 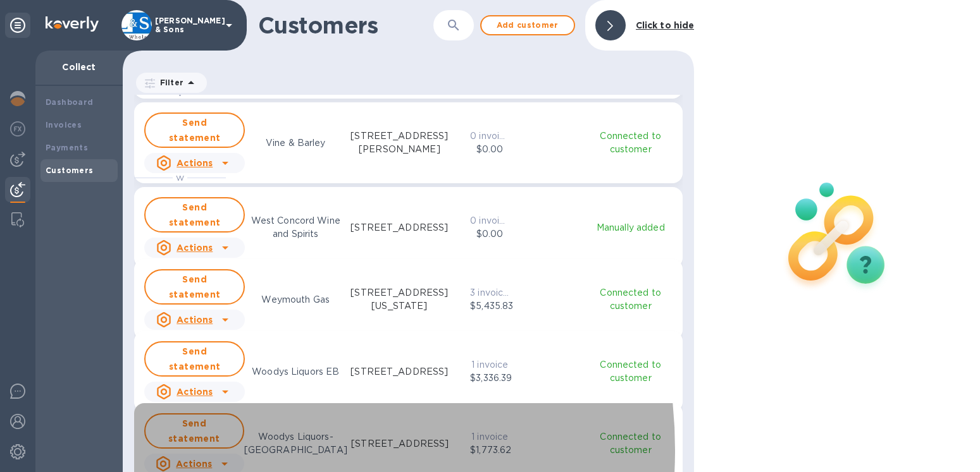 What do you see at coordinates (63, 125) in the screenshot?
I see `b: Invoices` at bounding box center [63, 125].